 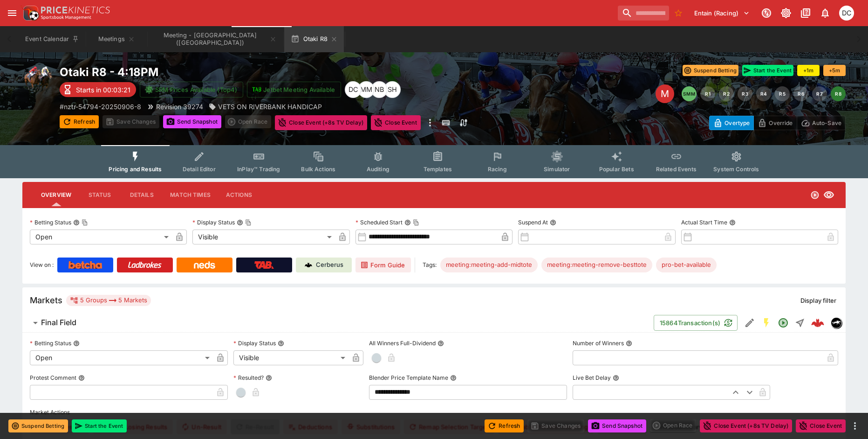 I want to click on button: R5, so click(x=782, y=94).